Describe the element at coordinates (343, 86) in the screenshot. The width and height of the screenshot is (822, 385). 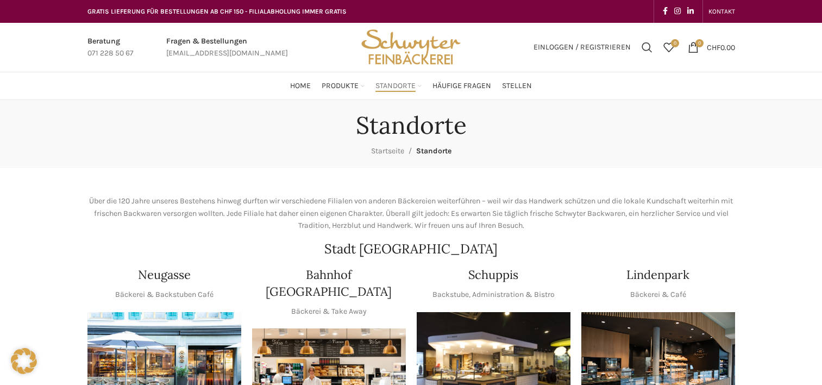
I see `a: Produkte` at that location.